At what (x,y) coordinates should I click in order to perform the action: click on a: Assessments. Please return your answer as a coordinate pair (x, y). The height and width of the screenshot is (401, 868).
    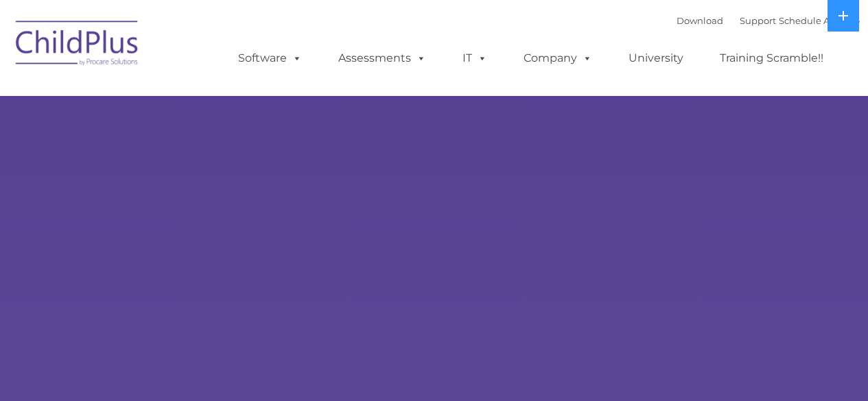
    Looking at the image, I should click on (382, 58).